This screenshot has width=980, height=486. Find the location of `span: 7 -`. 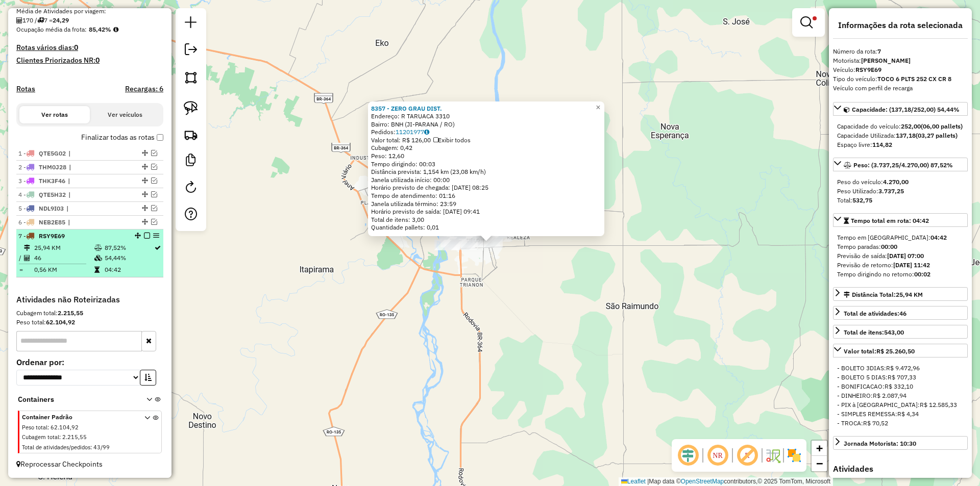

span: 7 - is located at coordinates (41, 236).